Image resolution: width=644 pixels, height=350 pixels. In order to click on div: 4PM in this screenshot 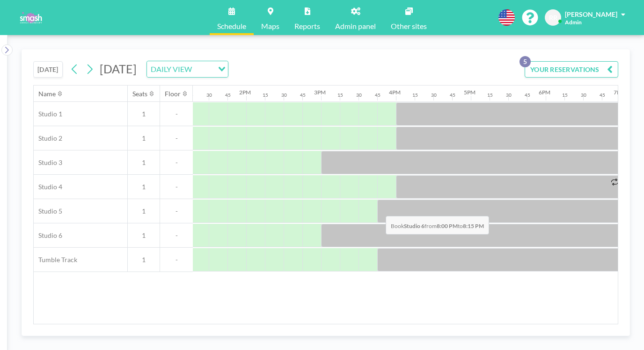, I will do `click(394, 92)`.